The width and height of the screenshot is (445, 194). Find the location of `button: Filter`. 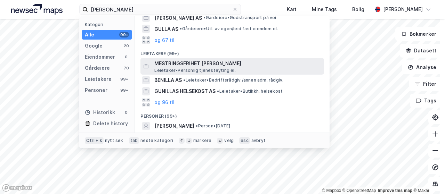

button: Filter is located at coordinates (425, 84).